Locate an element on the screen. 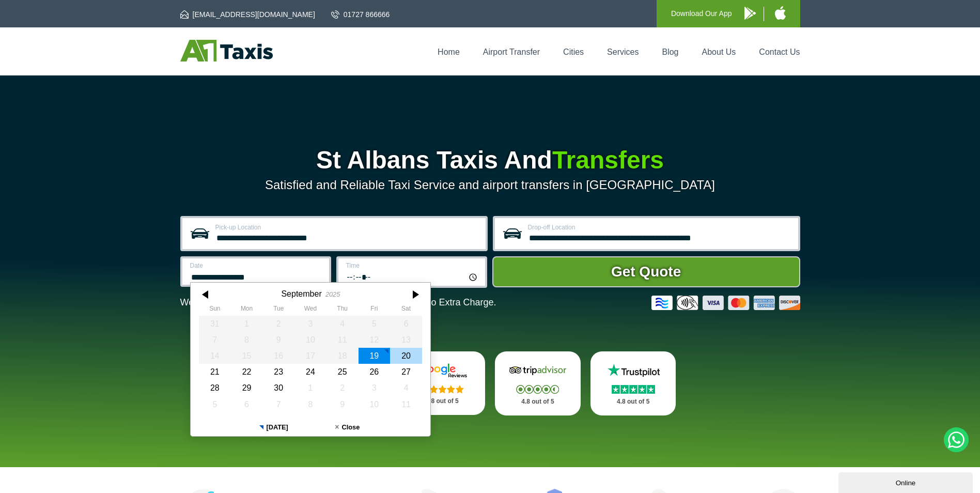 The width and height of the screenshot is (980, 493). label: Drop-off Location is located at coordinates (660, 227).